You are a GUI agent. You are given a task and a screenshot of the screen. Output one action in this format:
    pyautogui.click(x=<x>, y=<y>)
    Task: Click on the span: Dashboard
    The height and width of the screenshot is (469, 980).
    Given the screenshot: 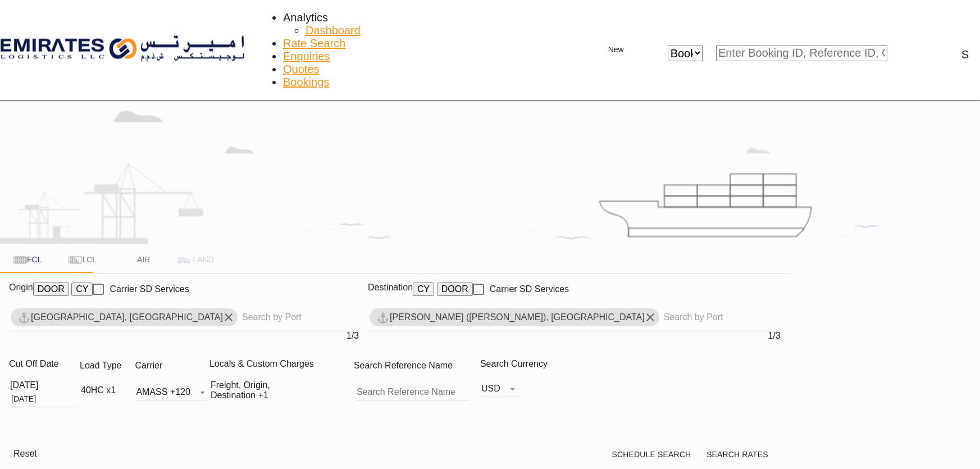 What is the action you would take?
    pyautogui.click(x=333, y=30)
    